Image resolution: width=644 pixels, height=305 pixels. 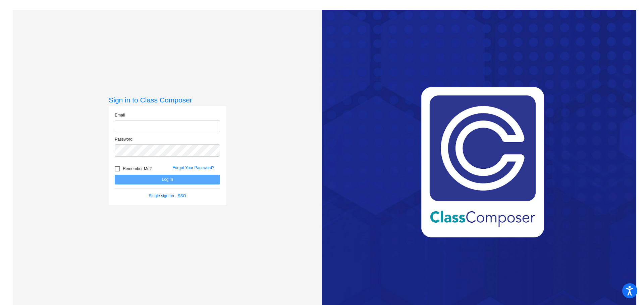 What do you see at coordinates (120, 115) in the screenshot?
I see `label: Email` at bounding box center [120, 115].